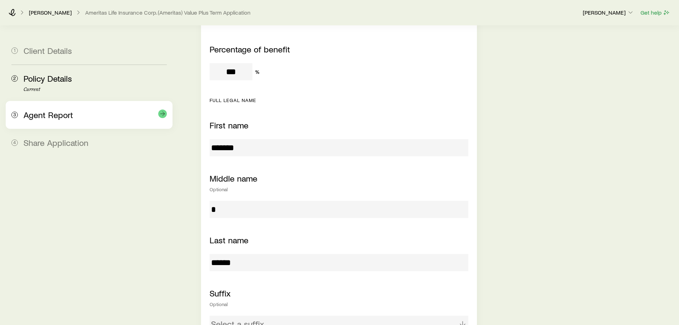 The height and width of the screenshot is (325, 679). What do you see at coordinates (15, 78) in the screenshot?
I see `span: 2` at bounding box center [15, 78].